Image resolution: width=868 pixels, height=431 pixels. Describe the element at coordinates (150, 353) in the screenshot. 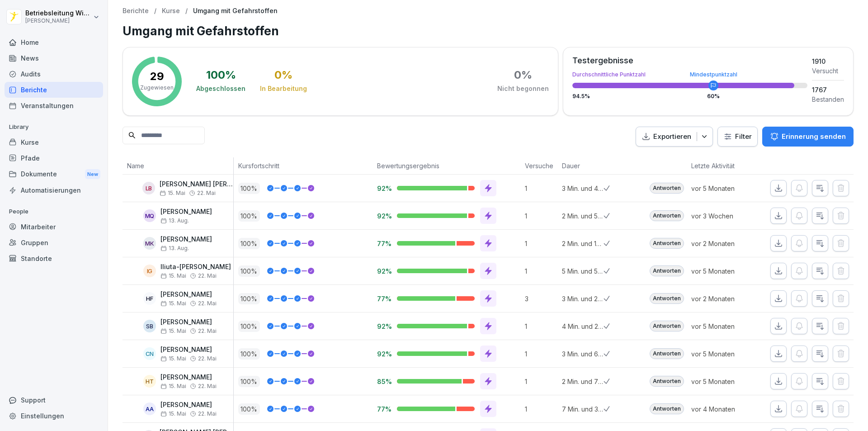

I see `div: CN` at that location.